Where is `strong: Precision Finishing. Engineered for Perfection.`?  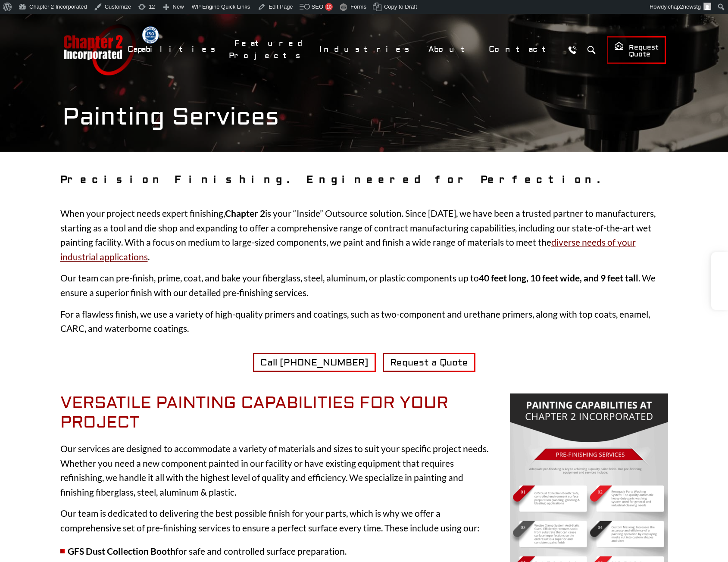 strong: Precision Finishing. Engineered for Perfection. is located at coordinates (334, 179).